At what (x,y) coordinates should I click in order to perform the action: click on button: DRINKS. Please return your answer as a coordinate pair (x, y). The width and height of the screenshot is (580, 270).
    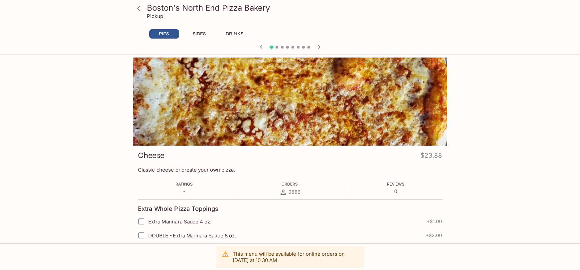
    Looking at the image, I should click on (234, 34).